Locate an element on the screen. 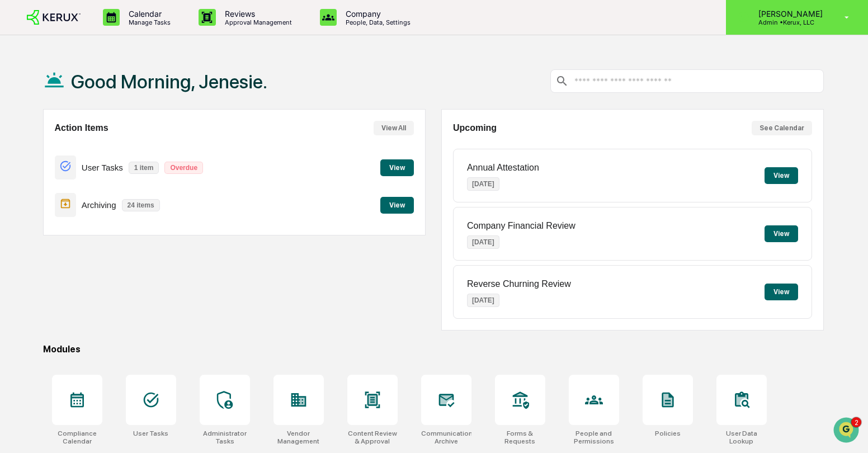  div: People and Permissions is located at coordinates (594, 438).